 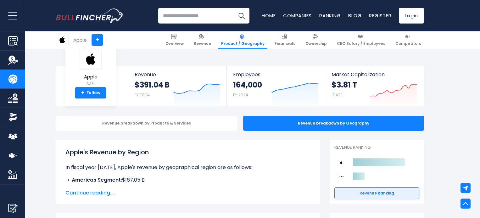 I want to click on a: Home, so click(x=268, y=15).